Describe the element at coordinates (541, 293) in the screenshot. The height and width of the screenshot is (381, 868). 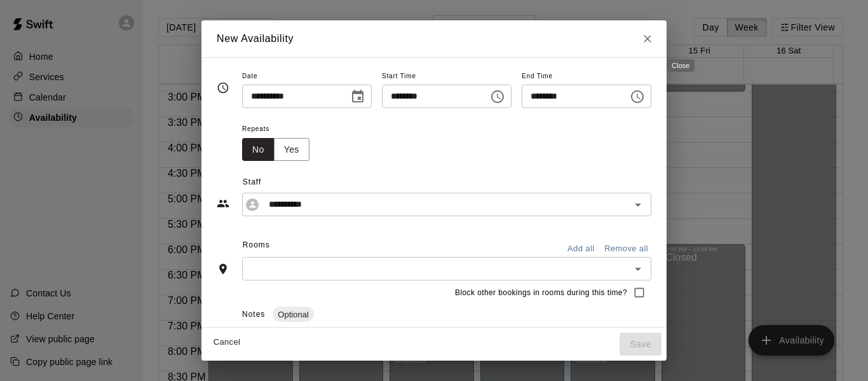
I see `span: Block other bookings in rooms during this time?` at that location.